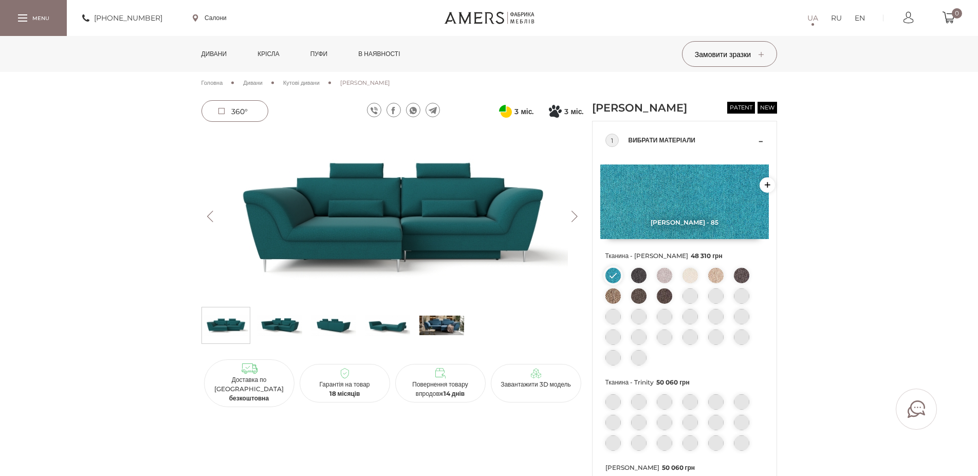 This screenshot has width=978, height=476. I want to click on b: 18 місяців, so click(345, 393).